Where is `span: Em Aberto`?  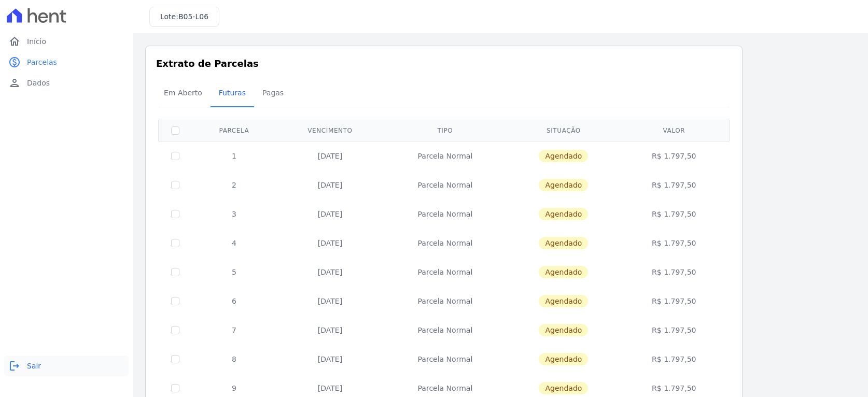 span: Em Aberto is located at coordinates (183, 93).